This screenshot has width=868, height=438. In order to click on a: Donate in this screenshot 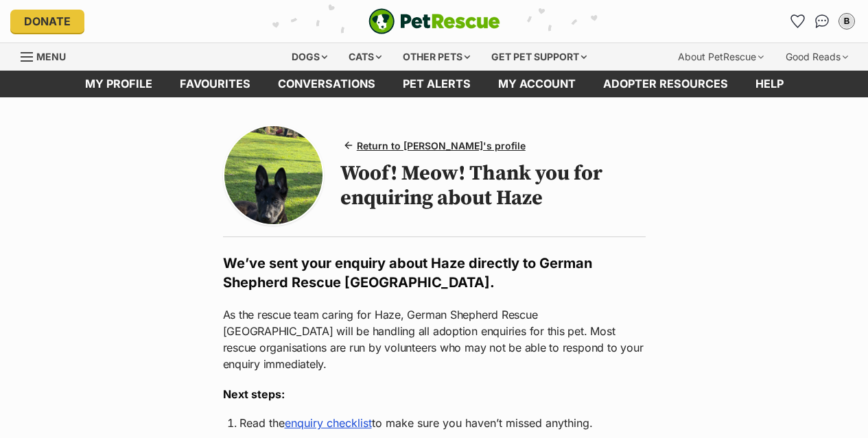, I will do `click(48, 21)`.